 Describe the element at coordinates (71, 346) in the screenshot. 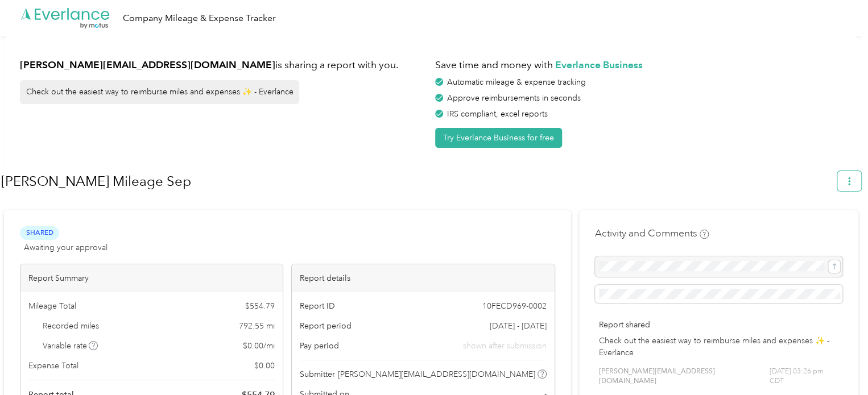

I see `span: Variable rate` at that location.